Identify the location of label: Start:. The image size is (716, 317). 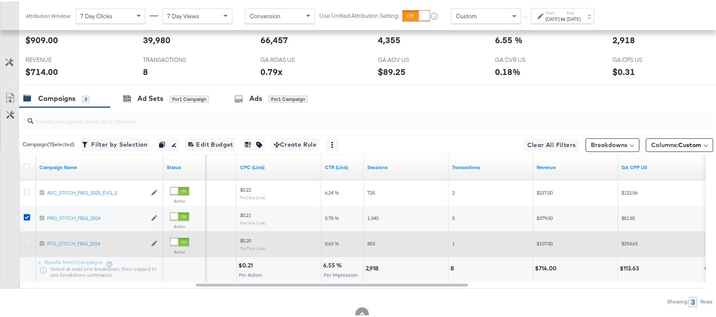
(553, 11).